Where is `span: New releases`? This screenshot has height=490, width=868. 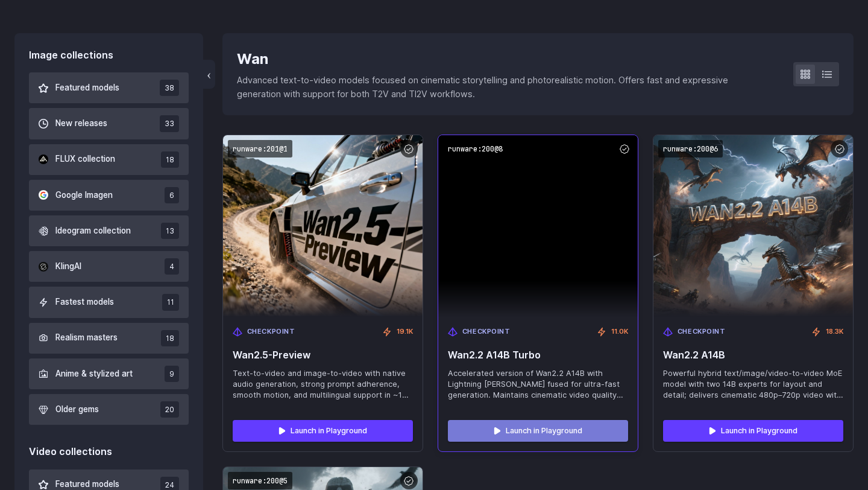 span: New releases is located at coordinates (81, 123).